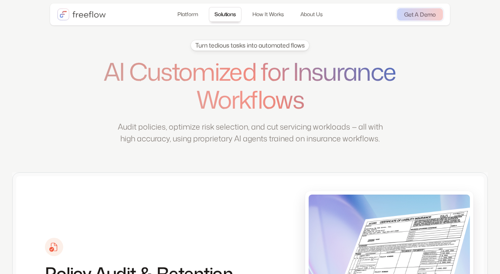 The image size is (500, 274). I want to click on div: Turn tedious tasks into automated flows, so click(250, 45).